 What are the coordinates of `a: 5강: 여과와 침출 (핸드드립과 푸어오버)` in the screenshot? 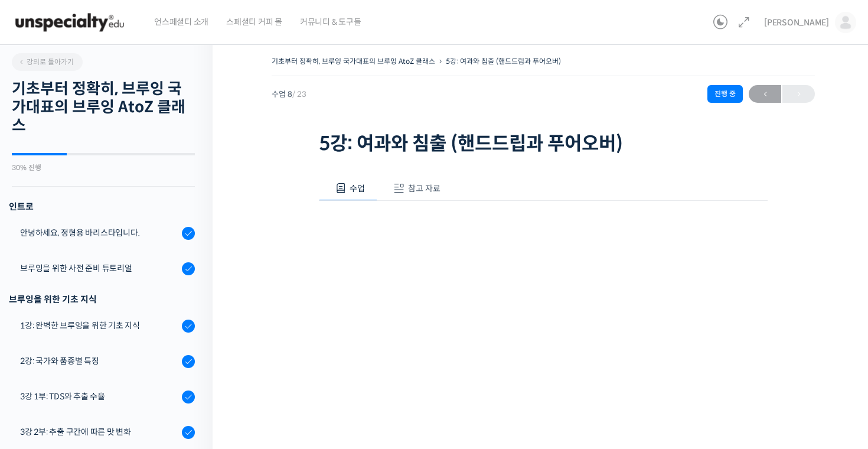 It's located at (503, 61).